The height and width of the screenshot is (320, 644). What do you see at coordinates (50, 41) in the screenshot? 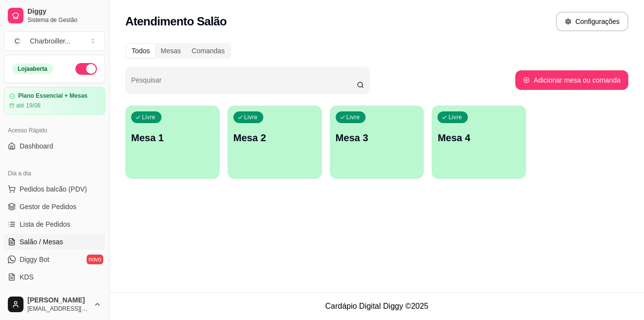
I see `div: Charbroiller ...` at bounding box center [50, 41].